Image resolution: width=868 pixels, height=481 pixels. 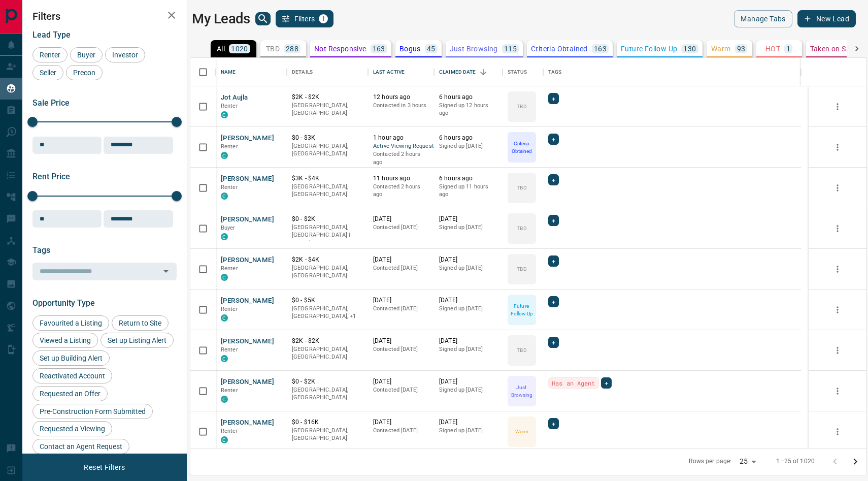 What do you see at coordinates (104, 16) in the screenshot?
I see `h2: Filters` at bounding box center [104, 16].